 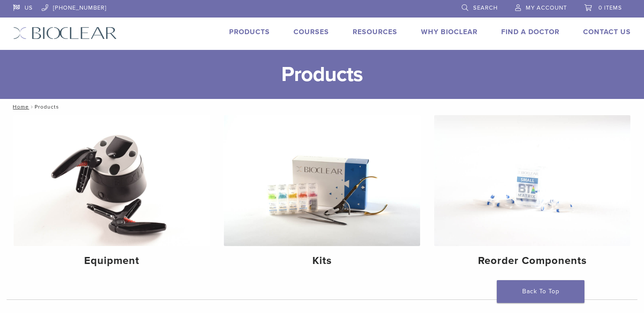 I want to click on span: My Account, so click(x=546, y=8).